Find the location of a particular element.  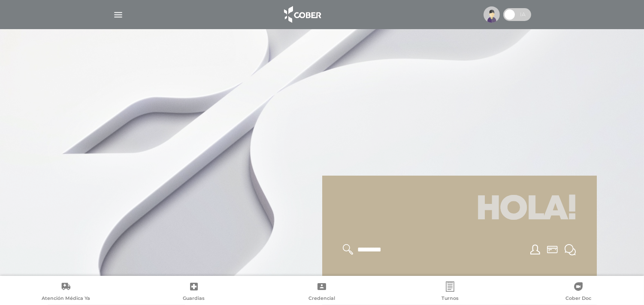

img: profile-placeholder.svg is located at coordinates (492, 15).